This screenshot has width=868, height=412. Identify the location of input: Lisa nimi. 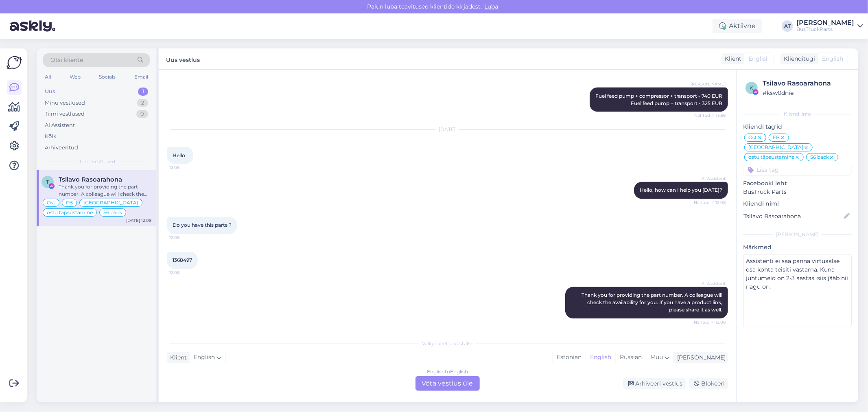
(793, 216).